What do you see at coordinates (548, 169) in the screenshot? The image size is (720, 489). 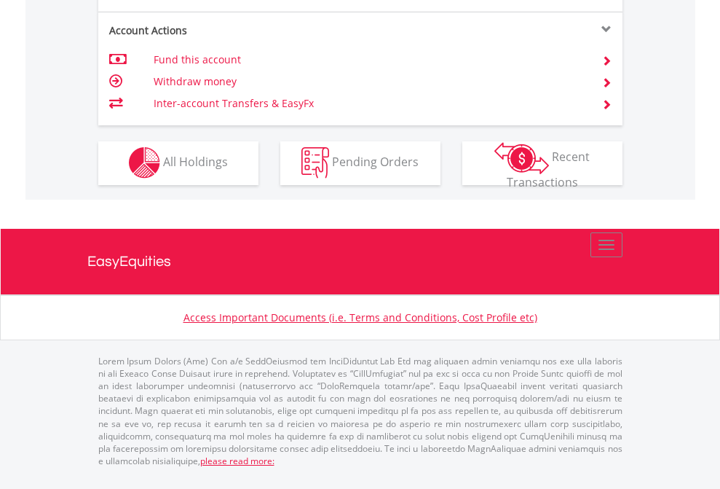 I see `span: Recent Transactions` at bounding box center [548, 169].